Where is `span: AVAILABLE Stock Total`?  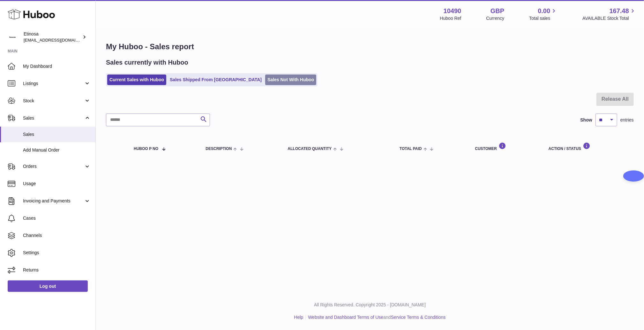 span: AVAILABLE Stock Total is located at coordinates (609, 18).